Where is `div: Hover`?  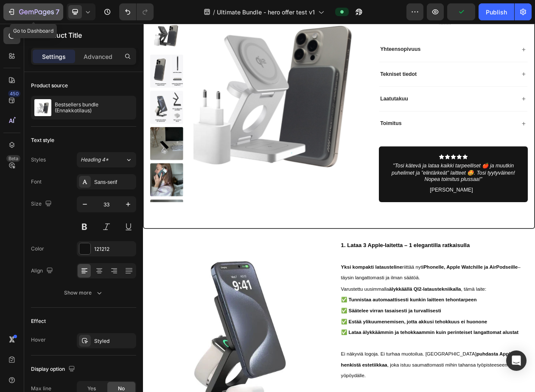
div: Hover is located at coordinates (38, 340).